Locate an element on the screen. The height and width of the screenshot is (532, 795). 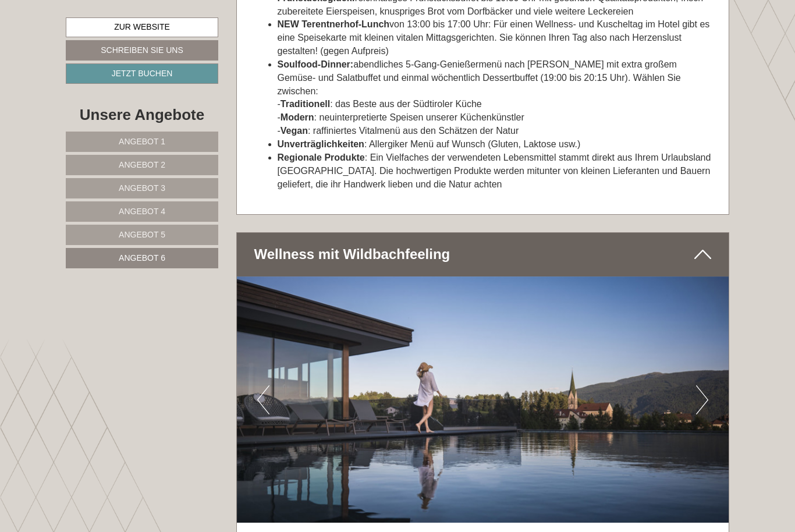
a: Schreiben Sie uns is located at coordinates (142, 50).